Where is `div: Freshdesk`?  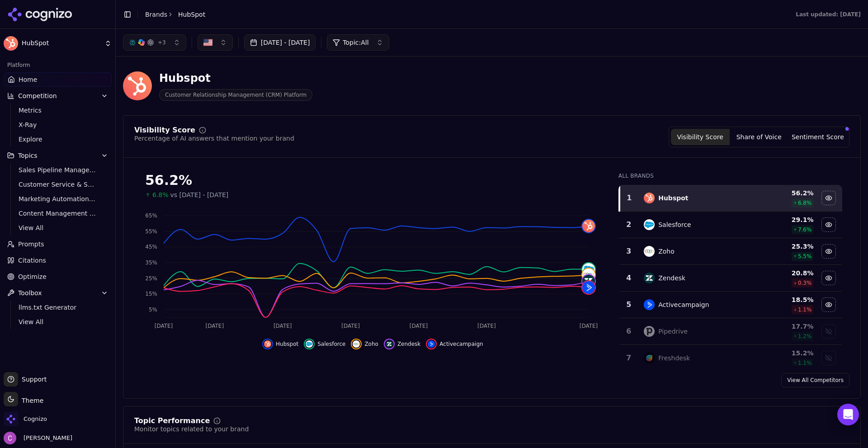
div: Freshdesk is located at coordinates (674, 358).